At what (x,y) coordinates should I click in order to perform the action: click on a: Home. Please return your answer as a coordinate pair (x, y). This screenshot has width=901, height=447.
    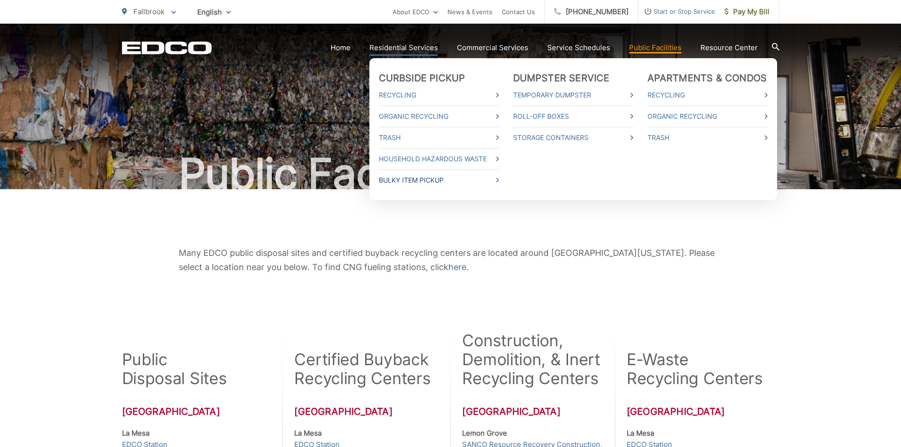
    Looking at the image, I should click on (341, 48).